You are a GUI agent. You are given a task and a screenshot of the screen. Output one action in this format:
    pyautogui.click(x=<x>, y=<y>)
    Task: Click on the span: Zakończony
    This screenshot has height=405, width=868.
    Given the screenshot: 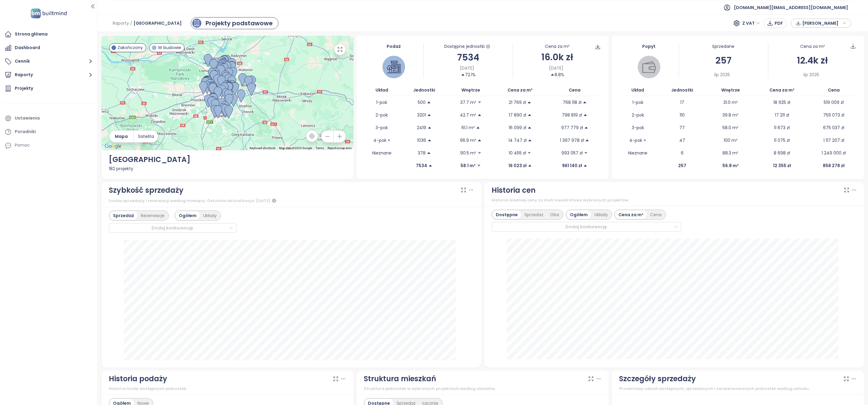 What is the action you would take?
    pyautogui.click(x=130, y=48)
    